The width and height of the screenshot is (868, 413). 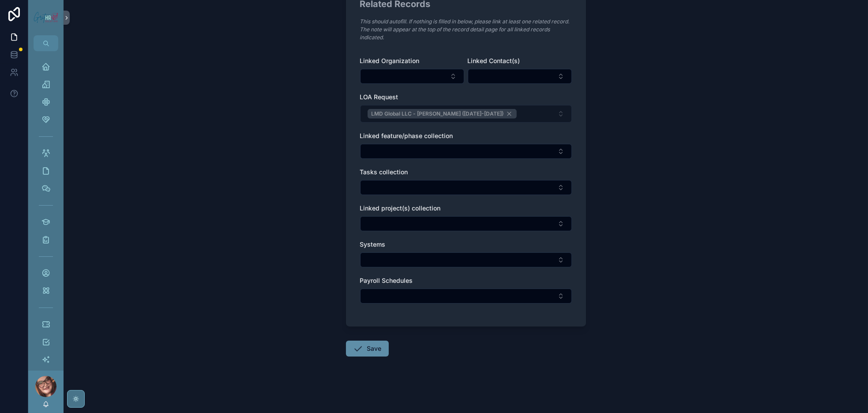 I want to click on span: Linked Organization, so click(x=389, y=60).